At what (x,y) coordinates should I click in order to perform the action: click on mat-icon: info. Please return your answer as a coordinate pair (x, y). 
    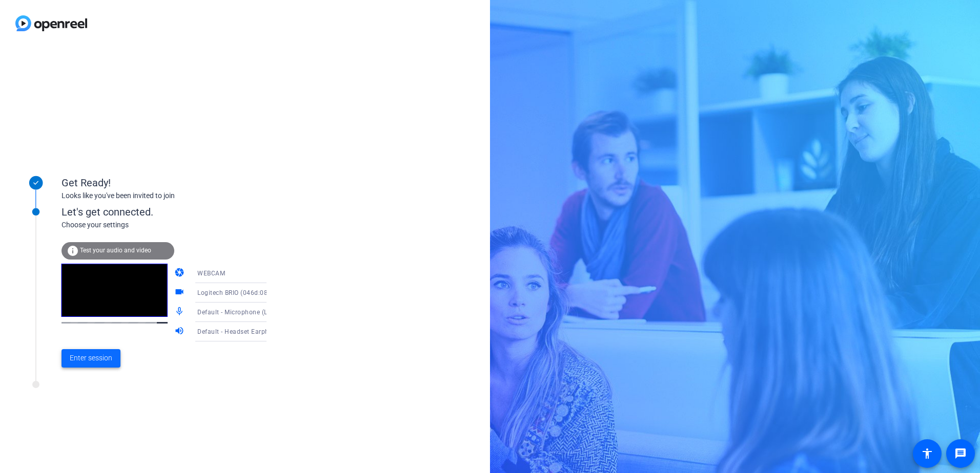
    Looking at the image, I should click on (73, 251).